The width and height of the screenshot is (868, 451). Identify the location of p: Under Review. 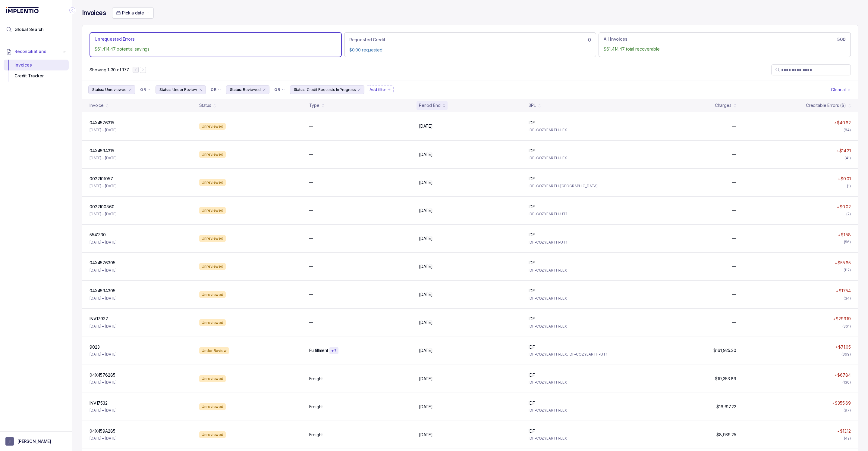
(185, 90).